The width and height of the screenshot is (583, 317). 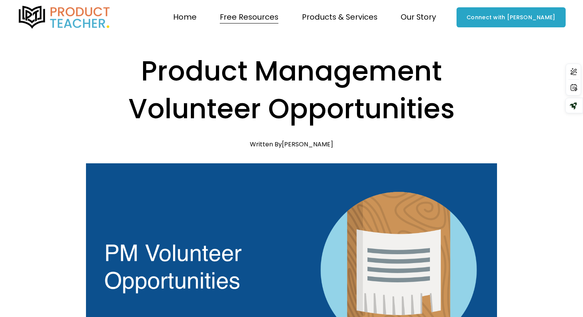 What do you see at coordinates (249, 17) in the screenshot?
I see `span: Free Resources` at bounding box center [249, 17].